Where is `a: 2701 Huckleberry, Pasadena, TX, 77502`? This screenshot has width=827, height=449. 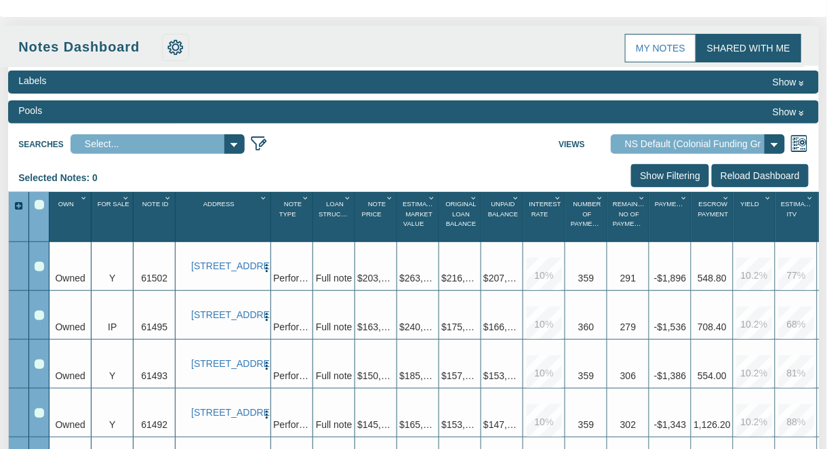
a: 2701 Huckleberry, Pasadena, TX, 77502 is located at coordinates (224, 266).